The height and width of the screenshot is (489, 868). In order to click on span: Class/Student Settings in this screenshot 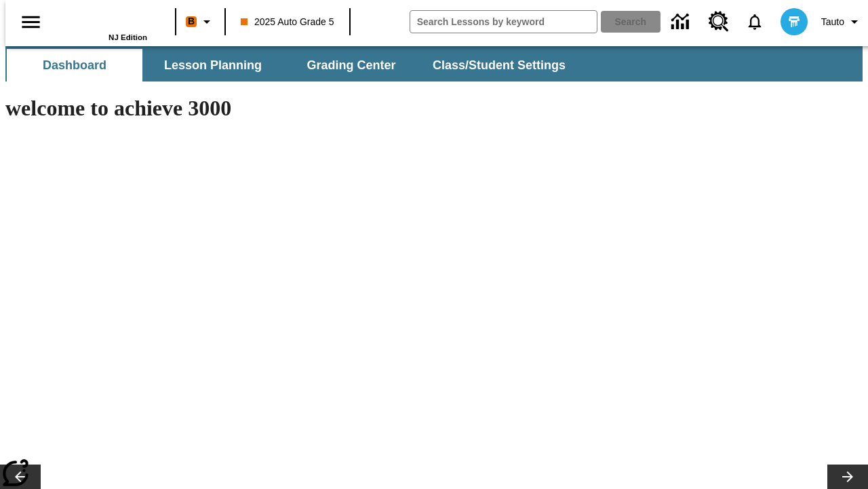, I will do `click(499, 65)`.